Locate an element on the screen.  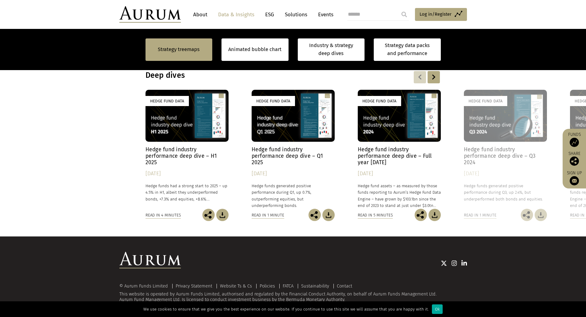
h4: Hedge fund industry performance deep dive – Q1 2025 is located at coordinates (293, 156).